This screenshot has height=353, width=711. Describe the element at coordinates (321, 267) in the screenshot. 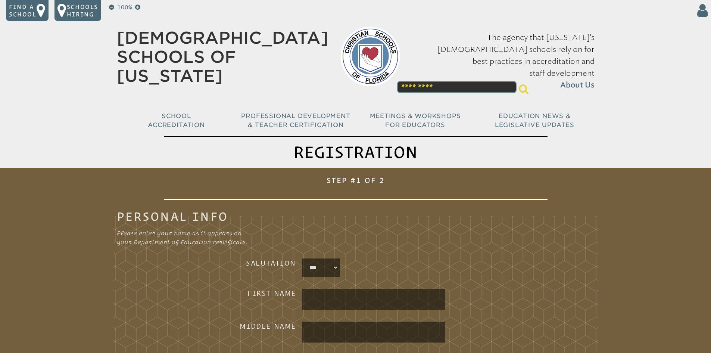

I see `select: persons_salutation` at that location.